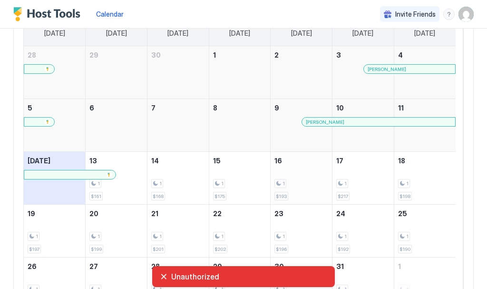 The image size is (487, 289). Describe the element at coordinates (31, 213) in the screenshot. I see `span: 19` at that location.